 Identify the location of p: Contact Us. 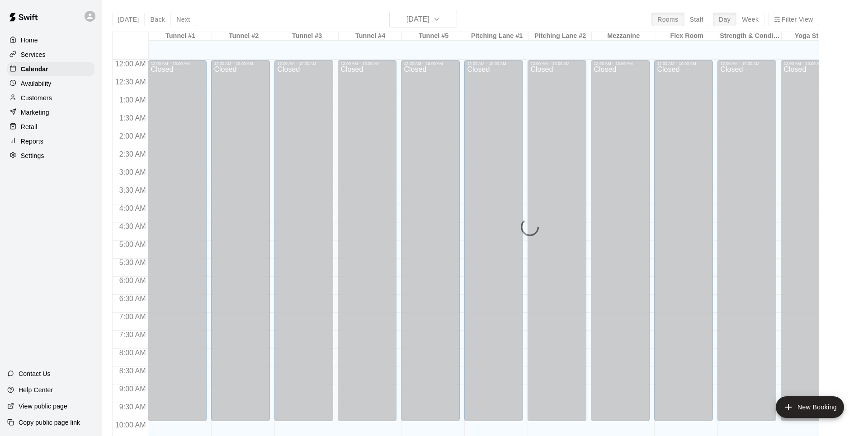
(35, 373).